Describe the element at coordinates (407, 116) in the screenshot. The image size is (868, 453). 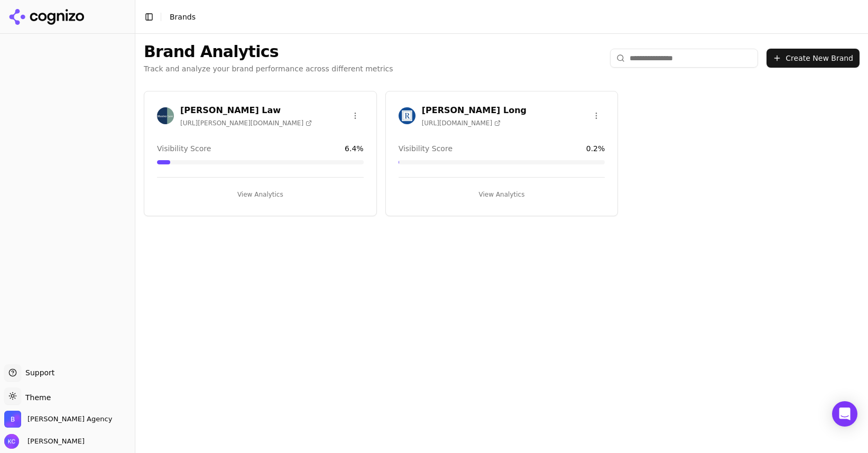
I see `img: Regan Zambri Long` at that location.